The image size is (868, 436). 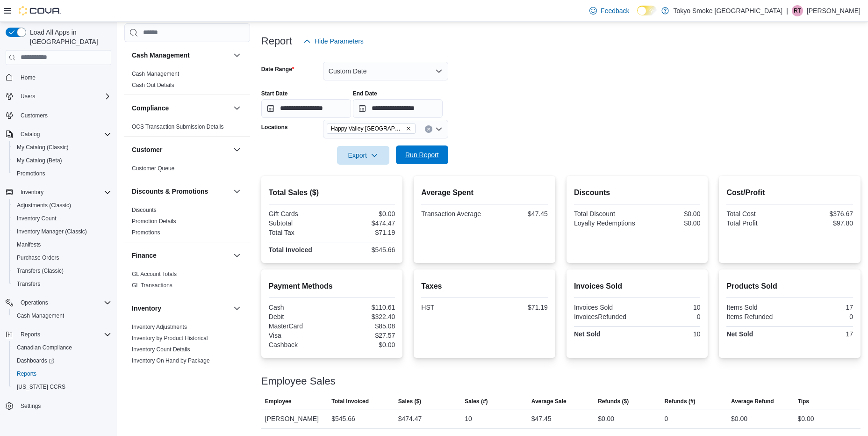 What do you see at coordinates (34, 116) in the screenshot?
I see `a: Customers` at bounding box center [34, 116].